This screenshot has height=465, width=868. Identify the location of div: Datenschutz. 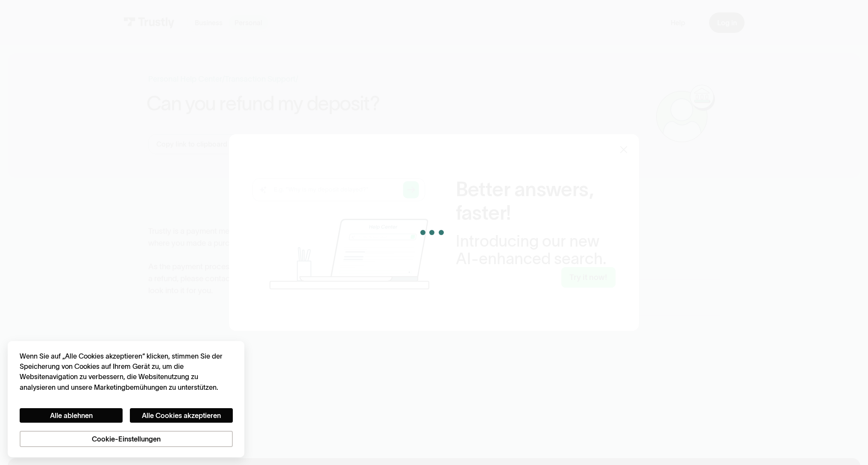
(126, 399).